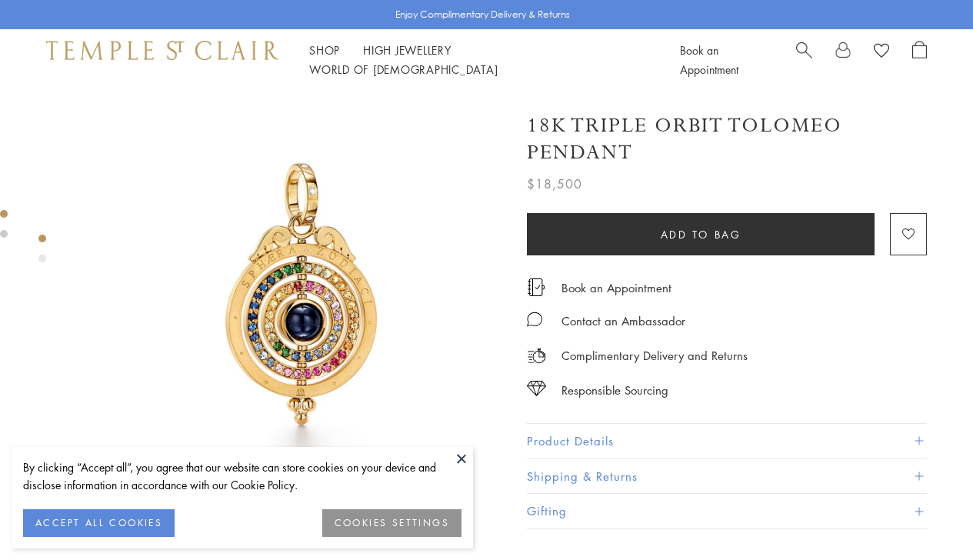 The height and width of the screenshot is (560, 973). What do you see at coordinates (536, 356) in the screenshot?
I see `img: icon_delivery.svg` at bounding box center [536, 356].